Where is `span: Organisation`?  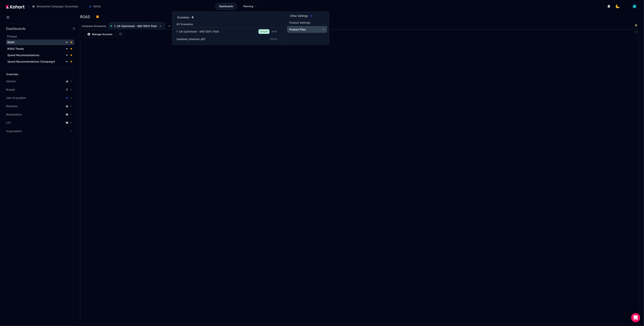 span: Organisation is located at coordinates (14, 131).